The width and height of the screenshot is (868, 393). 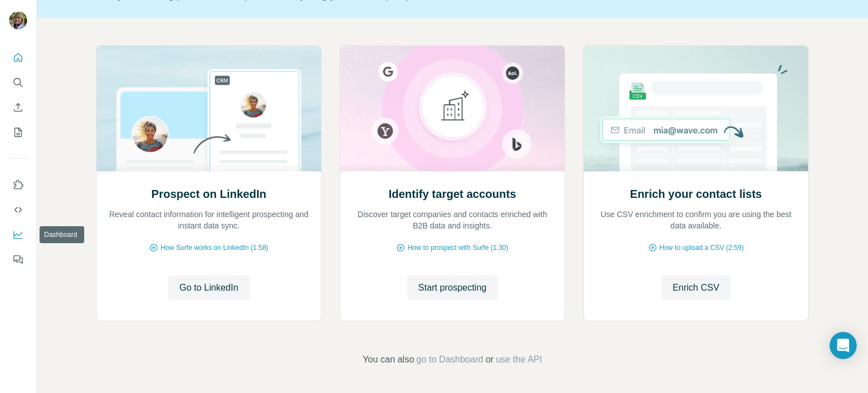 What do you see at coordinates (450, 360) in the screenshot?
I see `span: go to Dashboard` at bounding box center [450, 360].